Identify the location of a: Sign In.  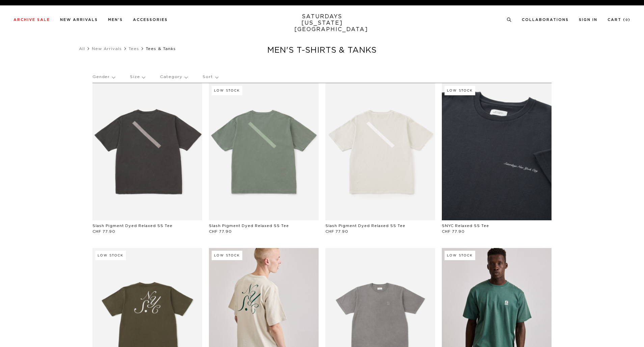
(588, 19).